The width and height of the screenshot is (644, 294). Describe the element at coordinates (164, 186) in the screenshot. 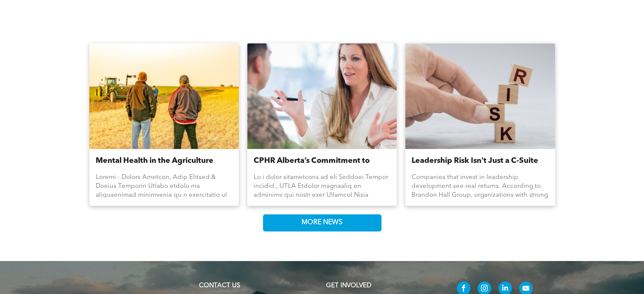

I see `div: Loremi : Dolors Ametcon, Adip Elitsed & Doeius Temporin Utlabo etdolo ma aliquaenimad minimvenia ...` at that location.